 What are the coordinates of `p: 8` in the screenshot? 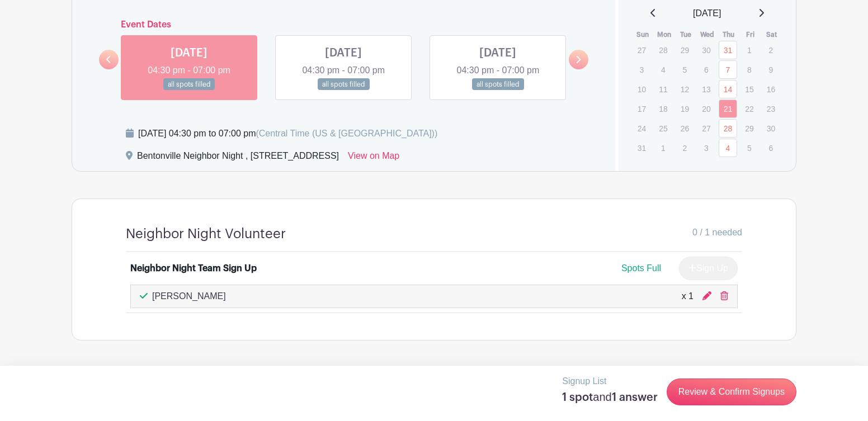 It's located at (749, 69).